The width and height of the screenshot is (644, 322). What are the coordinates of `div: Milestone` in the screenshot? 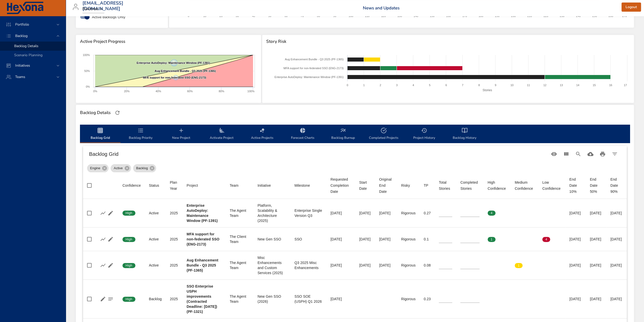 It's located at (302, 185).